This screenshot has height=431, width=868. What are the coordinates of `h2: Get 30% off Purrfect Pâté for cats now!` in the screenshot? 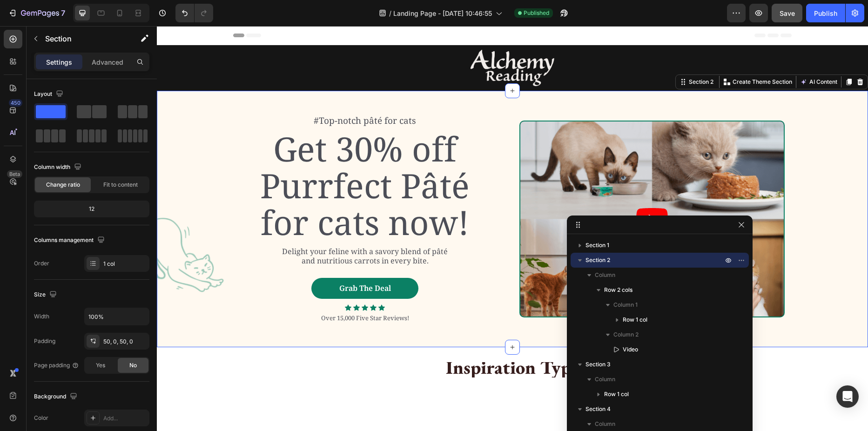 It's located at (208, 160).